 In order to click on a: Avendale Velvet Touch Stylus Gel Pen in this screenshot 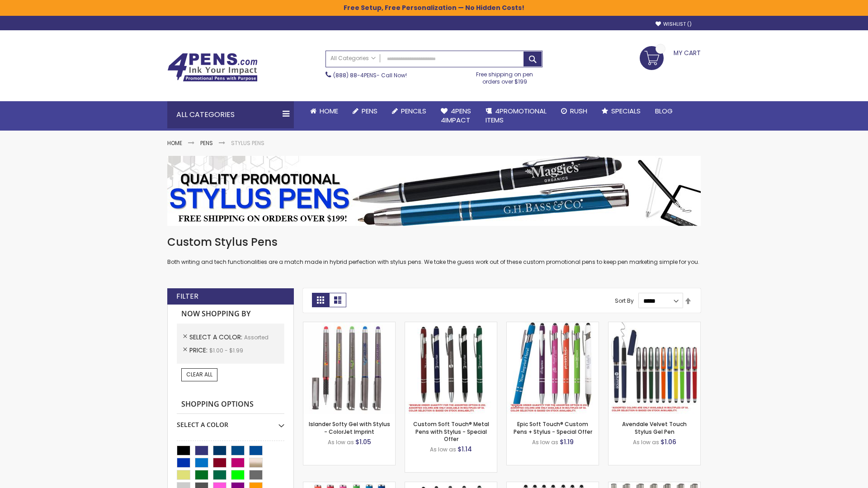, I will do `click(654, 427)`.